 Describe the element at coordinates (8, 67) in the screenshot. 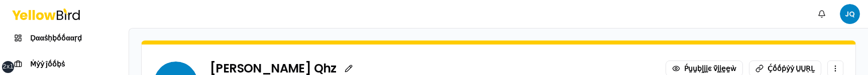

I see `div: 2xl` at that location.